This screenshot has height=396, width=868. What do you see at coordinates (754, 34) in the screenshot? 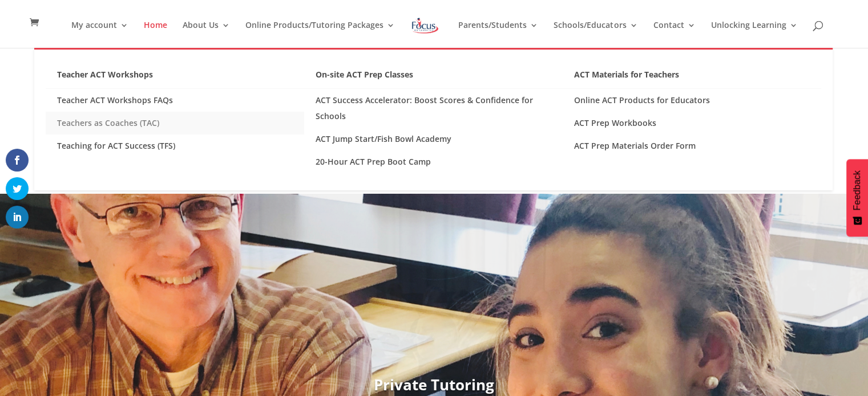
I see `a: Unlocking Learning` at bounding box center [754, 34].